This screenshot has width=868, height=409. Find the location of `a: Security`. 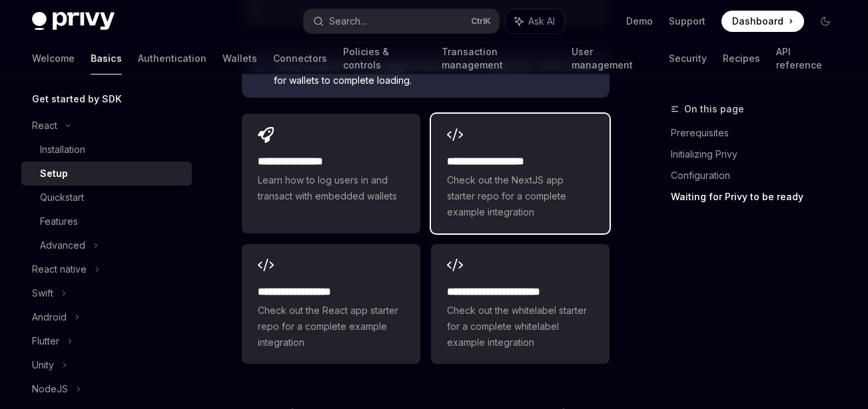

a: Security is located at coordinates (687, 58).